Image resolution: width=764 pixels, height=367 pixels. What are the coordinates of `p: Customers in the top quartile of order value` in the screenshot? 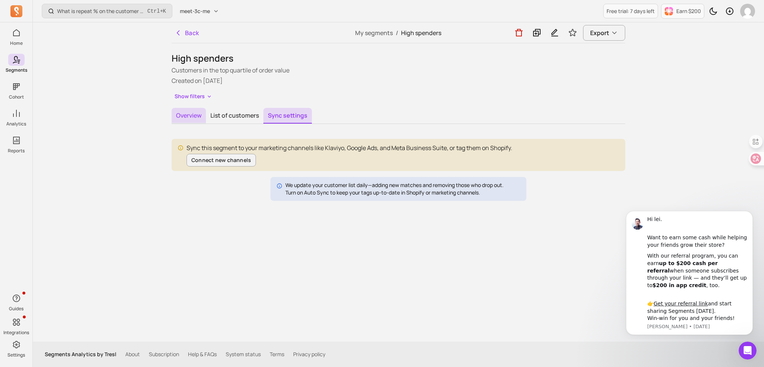 It's located at (398, 70).